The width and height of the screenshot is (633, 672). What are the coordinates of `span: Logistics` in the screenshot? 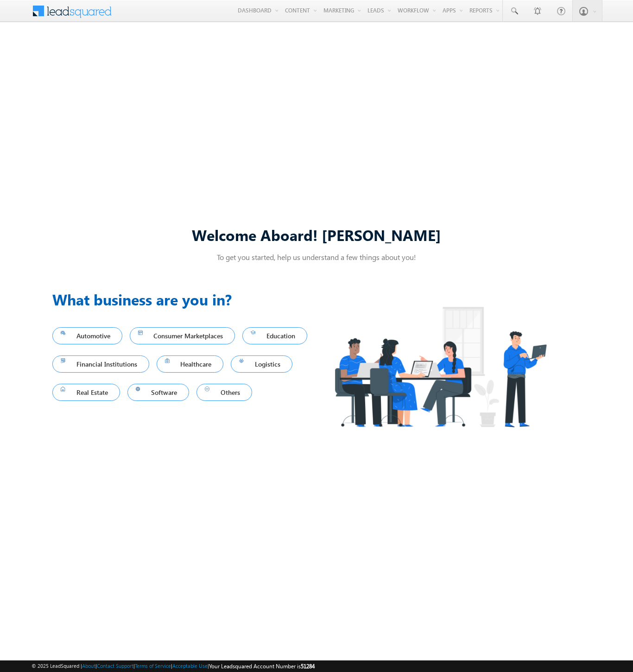 It's located at (261, 364).